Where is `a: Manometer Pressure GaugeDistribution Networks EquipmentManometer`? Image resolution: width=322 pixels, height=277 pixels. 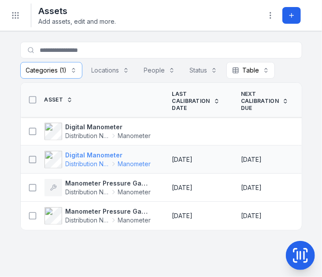 a: Manometer Pressure GaugeDistribution Networks EquipmentManometer is located at coordinates (98, 216).